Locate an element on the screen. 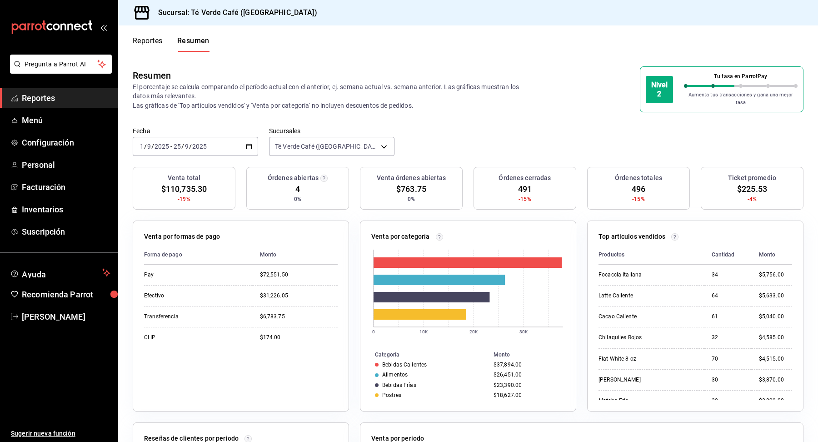  div: $5,756.00 is located at coordinates (775, 274).